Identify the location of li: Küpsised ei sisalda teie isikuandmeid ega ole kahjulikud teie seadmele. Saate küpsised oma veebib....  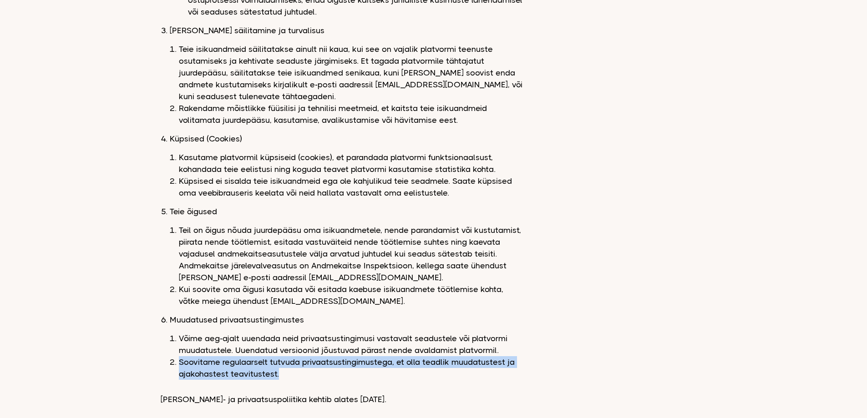
(352, 187).